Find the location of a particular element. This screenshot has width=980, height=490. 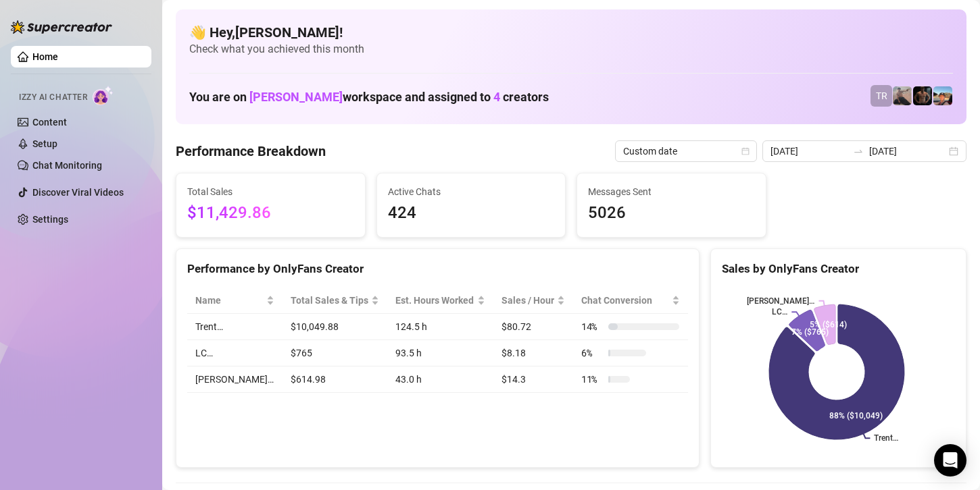

div: Sales by OnlyFans Creator is located at coordinates (839, 269).